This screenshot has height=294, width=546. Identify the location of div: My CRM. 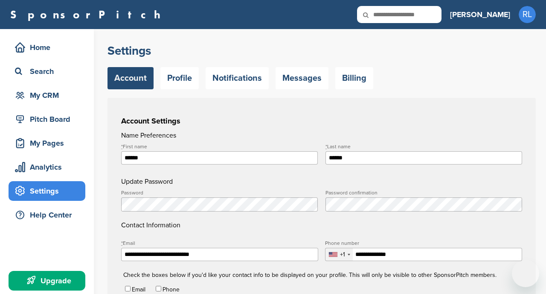
(49, 95).